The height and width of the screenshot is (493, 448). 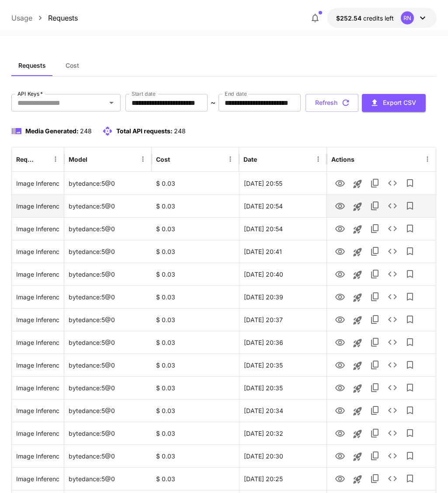 What do you see at coordinates (22, 18) in the screenshot?
I see `p: Usage` at bounding box center [22, 18].